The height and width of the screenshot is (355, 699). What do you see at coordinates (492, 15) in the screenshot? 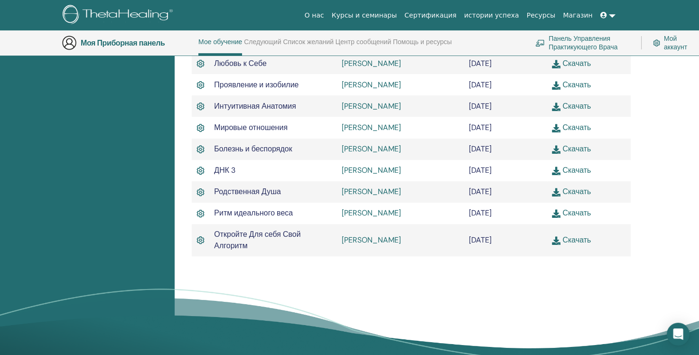
I see `a: истории успеха` at bounding box center [492, 15].